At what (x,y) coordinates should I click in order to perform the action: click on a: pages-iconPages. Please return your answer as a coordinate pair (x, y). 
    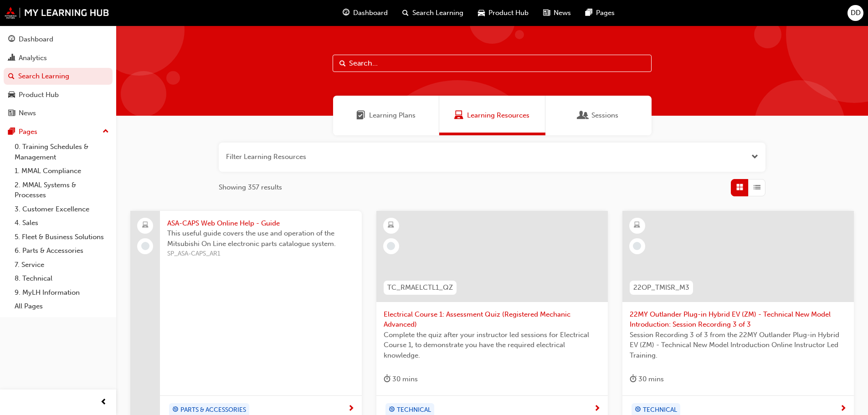
    Looking at the image, I should click on (600, 13).